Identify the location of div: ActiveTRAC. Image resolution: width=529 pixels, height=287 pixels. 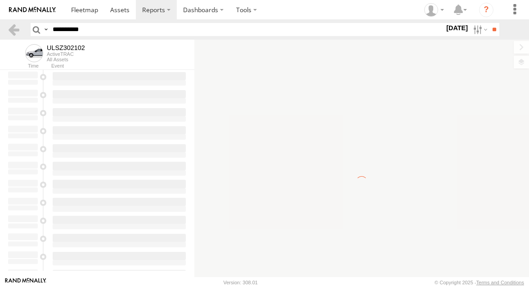
(66, 54).